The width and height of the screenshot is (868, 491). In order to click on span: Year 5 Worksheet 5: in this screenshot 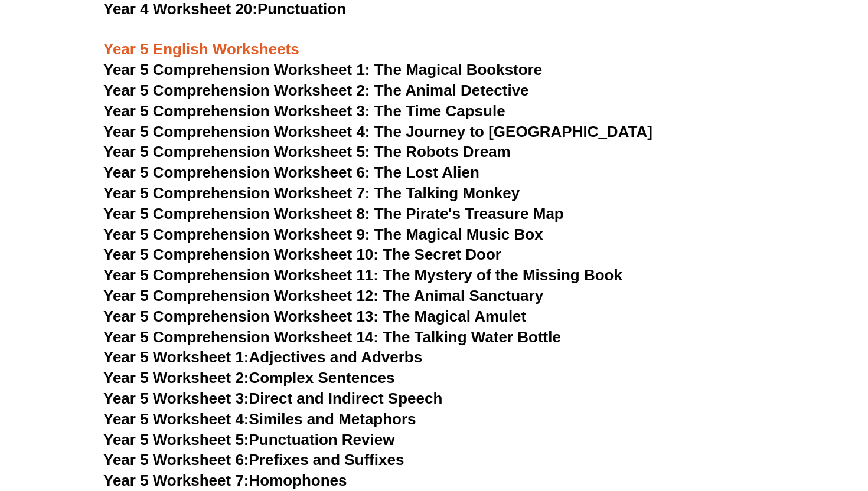, I will do `click(176, 440)`.